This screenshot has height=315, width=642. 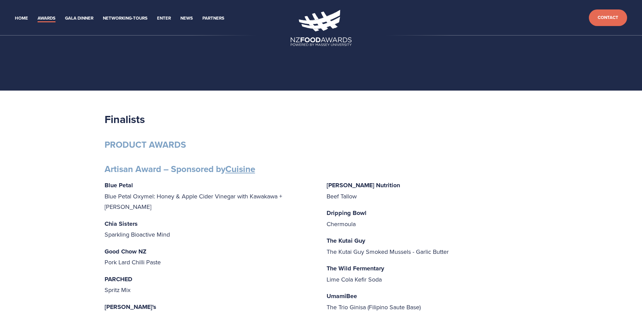 I want to click on p: Pork Lard Chilli Paste, so click(x=210, y=257).